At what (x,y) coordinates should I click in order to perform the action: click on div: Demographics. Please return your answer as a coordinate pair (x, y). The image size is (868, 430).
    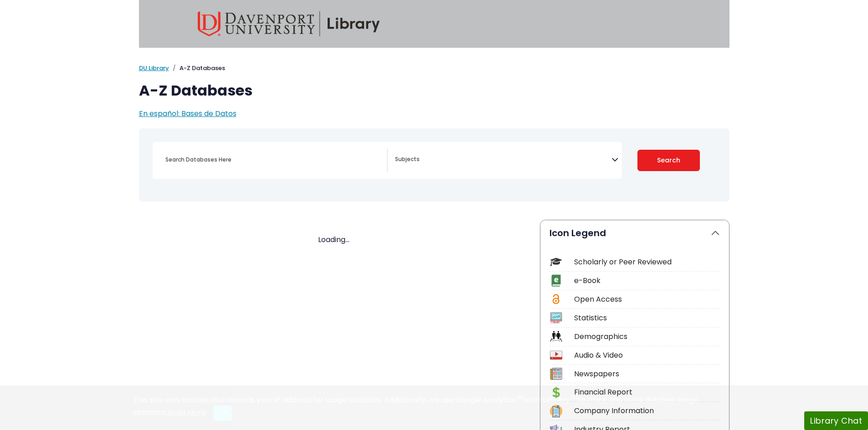
    Looking at the image, I should click on (647, 337).